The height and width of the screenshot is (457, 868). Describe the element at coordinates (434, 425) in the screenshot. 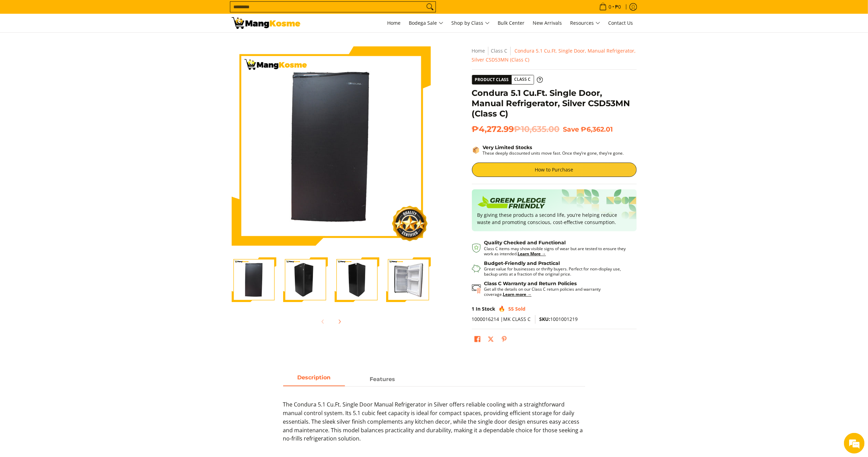

I see `p: The Condura 5.1 Cu.Ft. Single Door Manual Refrigerator in Silver offers reliable cooling with a s...` at that location.